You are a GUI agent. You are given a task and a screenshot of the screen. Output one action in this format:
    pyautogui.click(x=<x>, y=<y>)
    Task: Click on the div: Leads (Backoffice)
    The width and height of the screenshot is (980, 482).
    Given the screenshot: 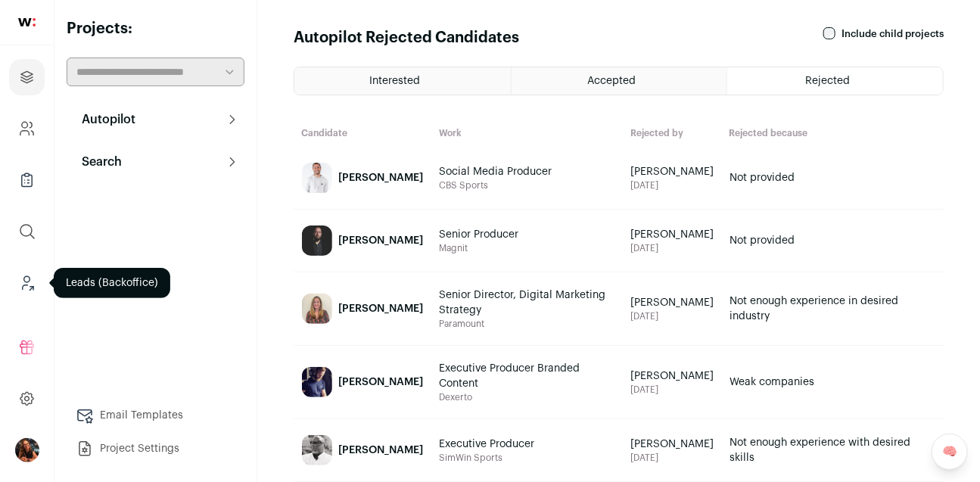 What is the action you would take?
    pyautogui.click(x=112, y=283)
    